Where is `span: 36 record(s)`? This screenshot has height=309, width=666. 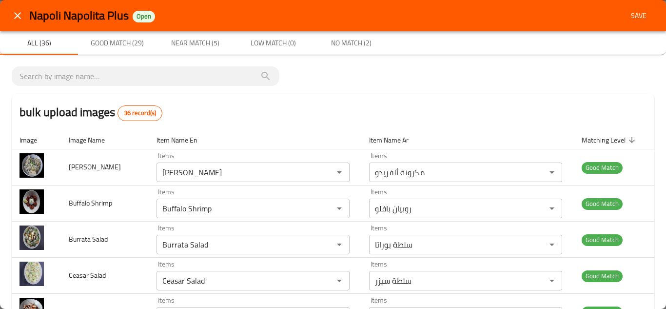 span: 36 record(s) is located at coordinates (140, 113).